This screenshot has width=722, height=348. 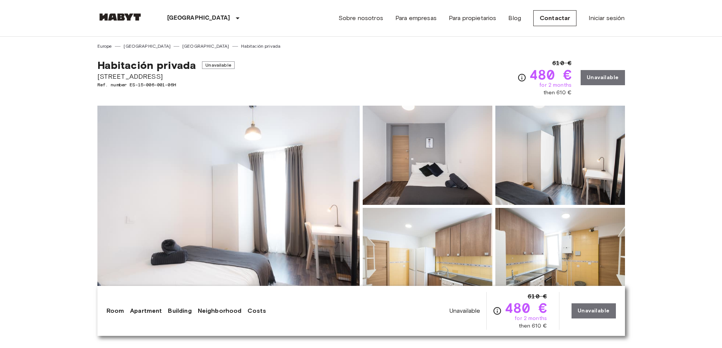 I want to click on a: Neighborhood, so click(x=220, y=311).